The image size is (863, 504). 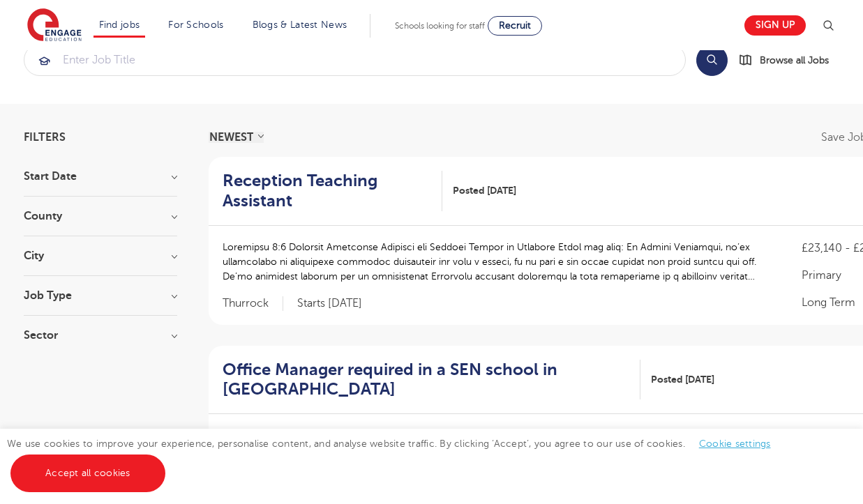 What do you see at coordinates (300, 24) in the screenshot?
I see `a: Blogs & Latest News` at bounding box center [300, 24].